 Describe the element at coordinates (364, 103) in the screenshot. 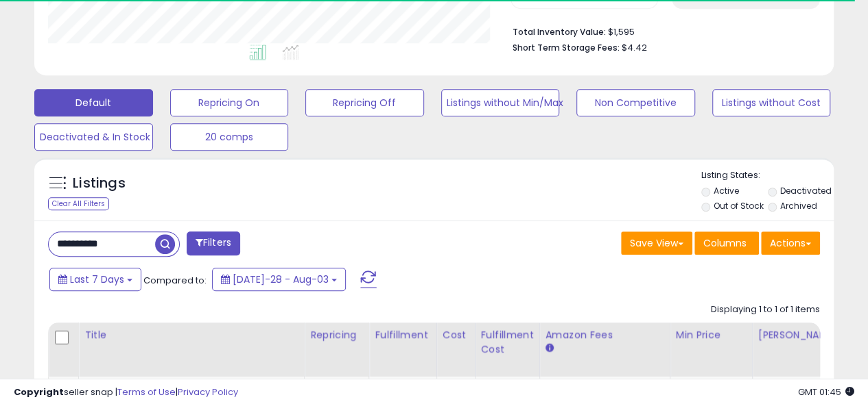

I see `button: Repricing Off` at that location.